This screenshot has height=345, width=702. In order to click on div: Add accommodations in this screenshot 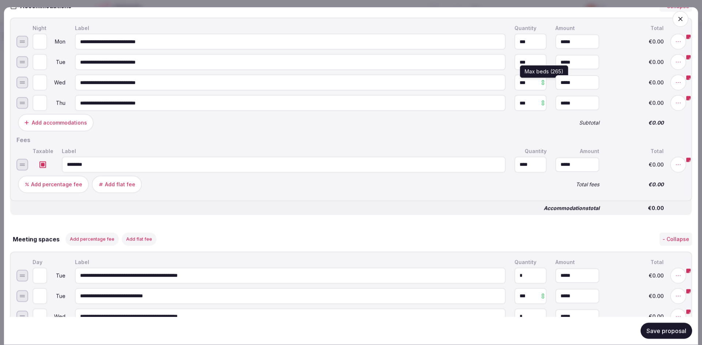, I will do `click(59, 123)`.